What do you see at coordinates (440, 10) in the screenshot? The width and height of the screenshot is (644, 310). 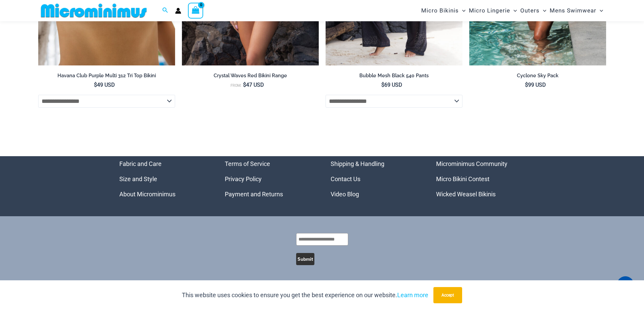 I see `span: Micro Bikinis` at bounding box center [440, 10].